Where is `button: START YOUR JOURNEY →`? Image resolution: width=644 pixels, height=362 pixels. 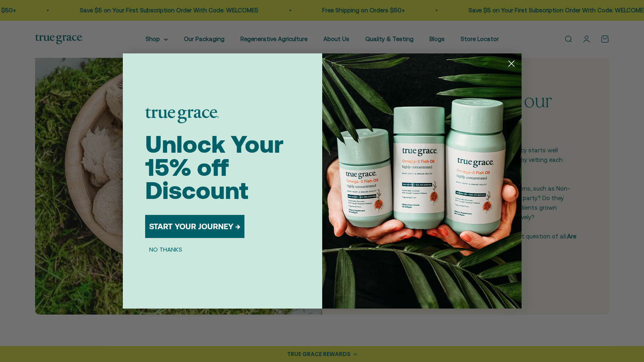
button: START YOUR JOURNEY → is located at coordinates (195, 226).